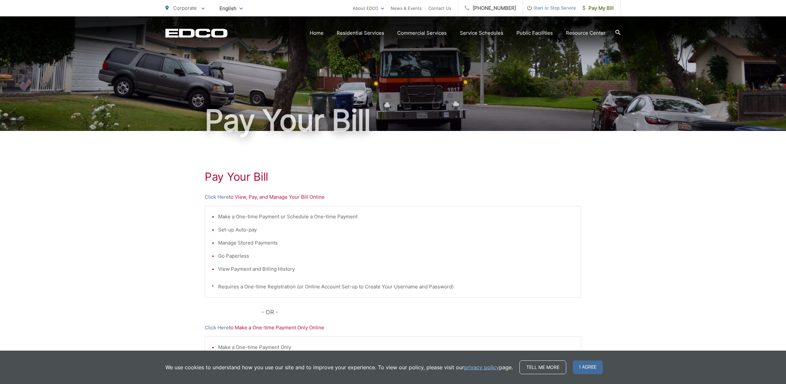  I want to click on li: Go Paperless, so click(396, 256).